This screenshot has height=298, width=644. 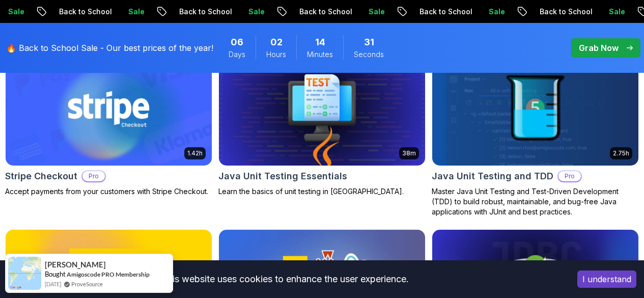 I want to click on span: Minutes, so click(x=319, y=55).